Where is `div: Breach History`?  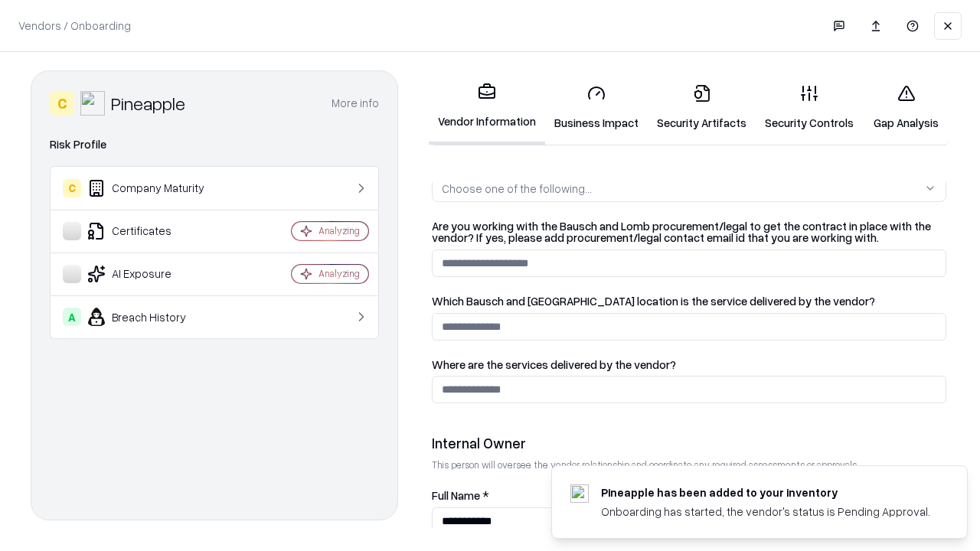 div: Breach History is located at coordinates (154, 317).